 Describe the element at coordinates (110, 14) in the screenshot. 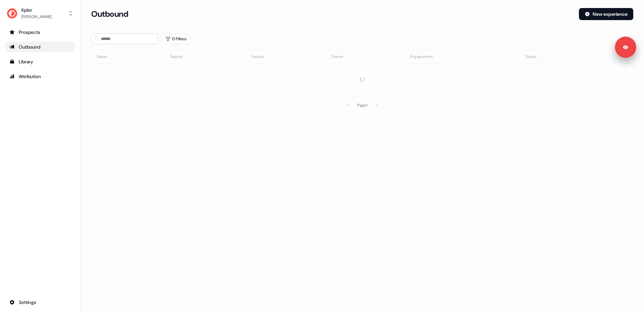

I see `h3: Outbound` at that location.